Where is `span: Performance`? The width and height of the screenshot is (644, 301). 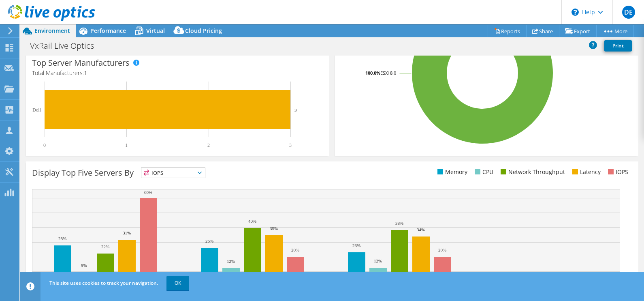
span: Performance is located at coordinates (108, 31).